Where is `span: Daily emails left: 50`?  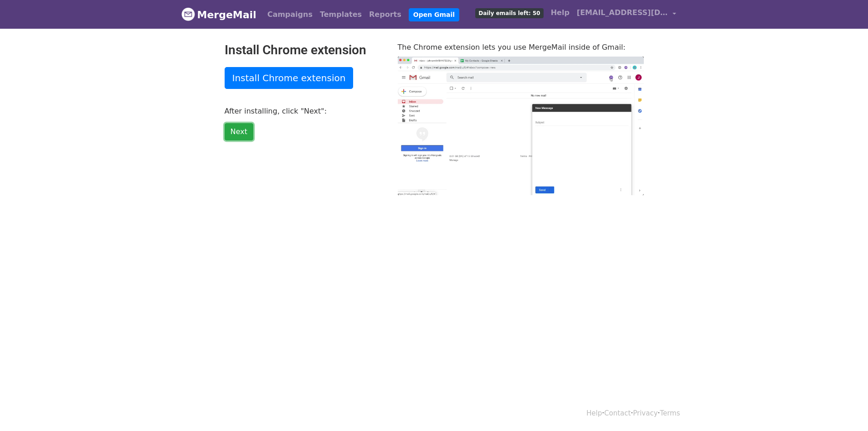 span: Daily emails left: 50 is located at coordinates (509, 13).